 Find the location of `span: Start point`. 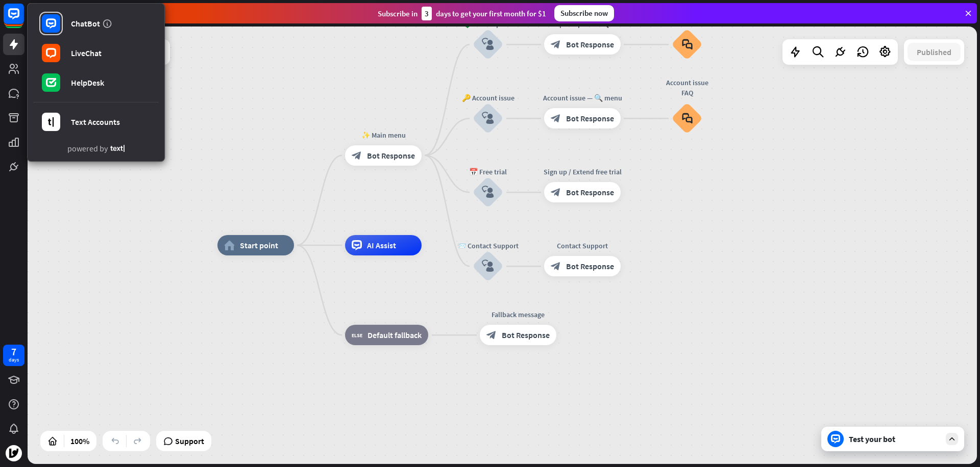

span: Start point is located at coordinates (259, 245).